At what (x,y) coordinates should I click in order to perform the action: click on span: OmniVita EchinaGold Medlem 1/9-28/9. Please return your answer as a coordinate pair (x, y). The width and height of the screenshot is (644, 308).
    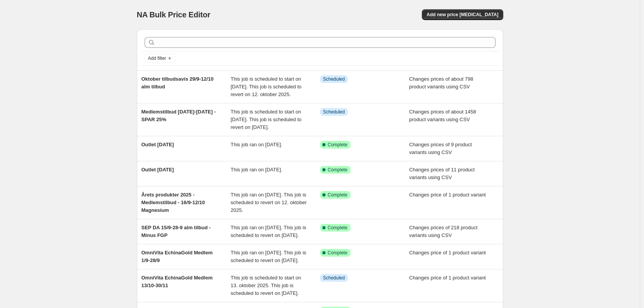
    Looking at the image, I should click on (177, 256).